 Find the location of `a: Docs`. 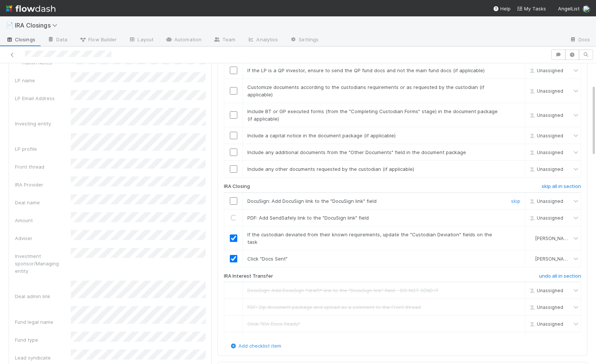

a: Docs is located at coordinates (579, 40).